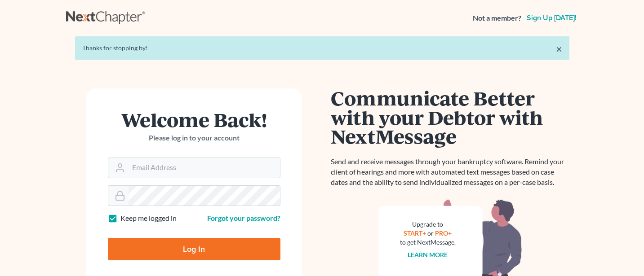  I want to click on div: Thanks for stopping by!, so click(322, 48).